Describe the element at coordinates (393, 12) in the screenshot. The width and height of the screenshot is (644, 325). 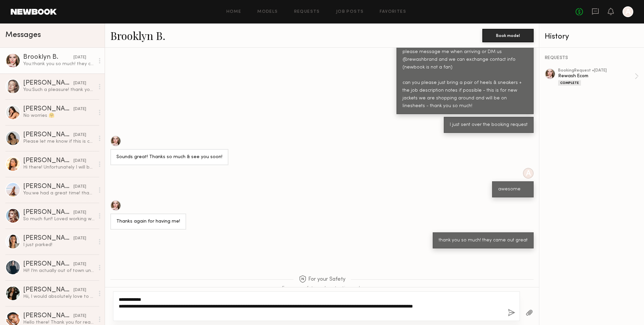
I see `a: Favorites` at that location.